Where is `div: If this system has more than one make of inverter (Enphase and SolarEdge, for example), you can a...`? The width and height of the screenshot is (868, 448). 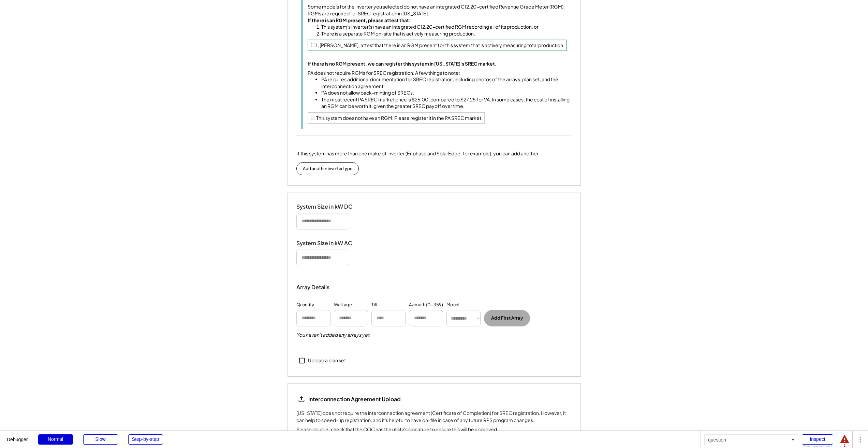 div: If this system has more than one make of inverter (Enphase and SolarEdge, for example), you can a... is located at coordinates (418, 153).